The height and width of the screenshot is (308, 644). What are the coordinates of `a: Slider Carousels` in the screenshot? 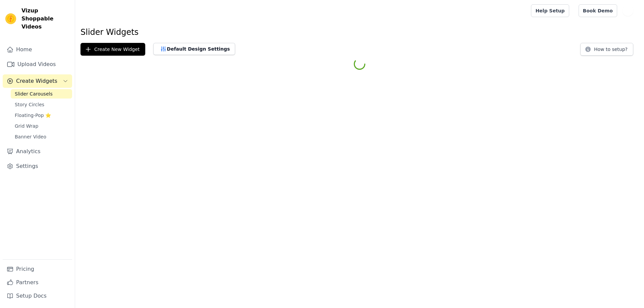 It's located at (41, 94).